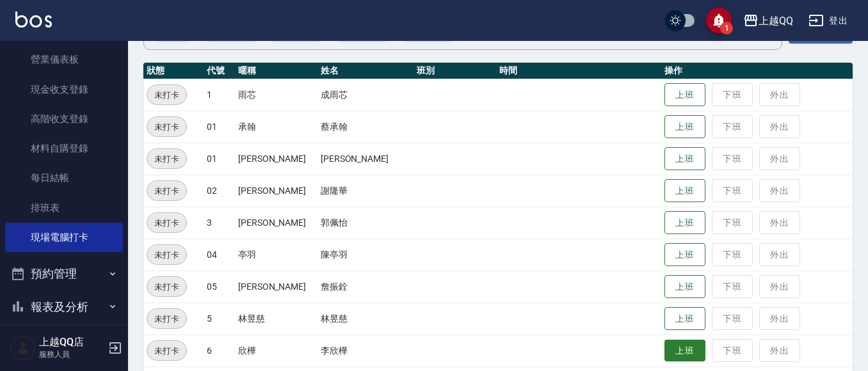  Describe the element at coordinates (365, 255) in the screenshot. I see `td: 陳亭羽` at that location.